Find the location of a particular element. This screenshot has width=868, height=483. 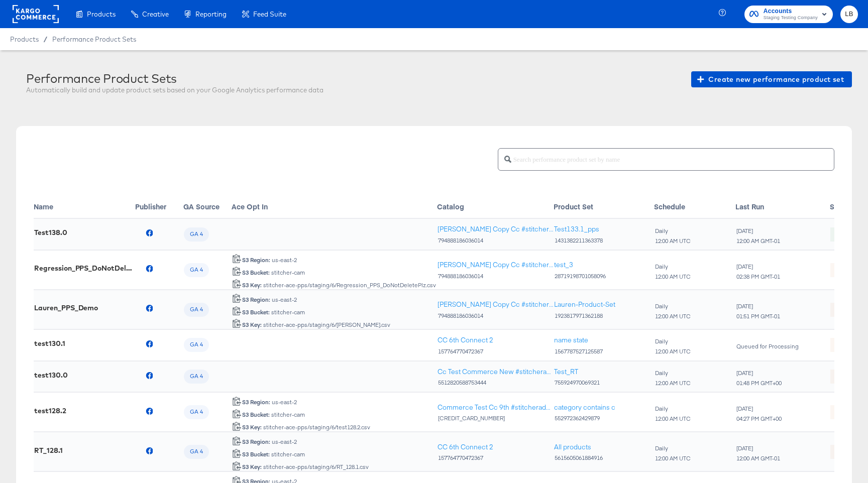

div: 1923817971362188 is located at coordinates (585, 316).